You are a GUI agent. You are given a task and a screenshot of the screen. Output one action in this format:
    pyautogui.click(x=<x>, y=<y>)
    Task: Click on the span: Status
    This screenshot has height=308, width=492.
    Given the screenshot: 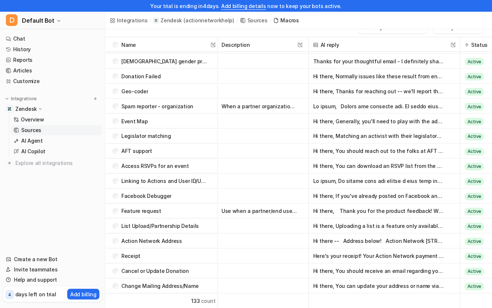 What is the action you would take?
    pyautogui.click(x=477, y=45)
    